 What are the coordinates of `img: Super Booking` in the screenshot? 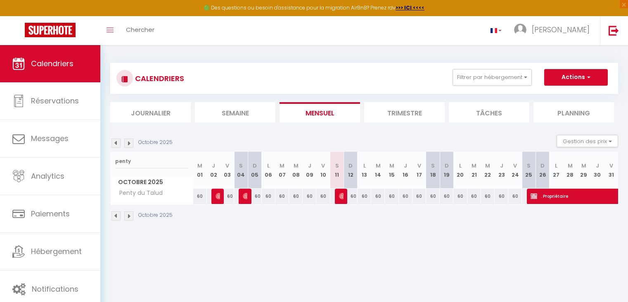 It's located at (50, 30).